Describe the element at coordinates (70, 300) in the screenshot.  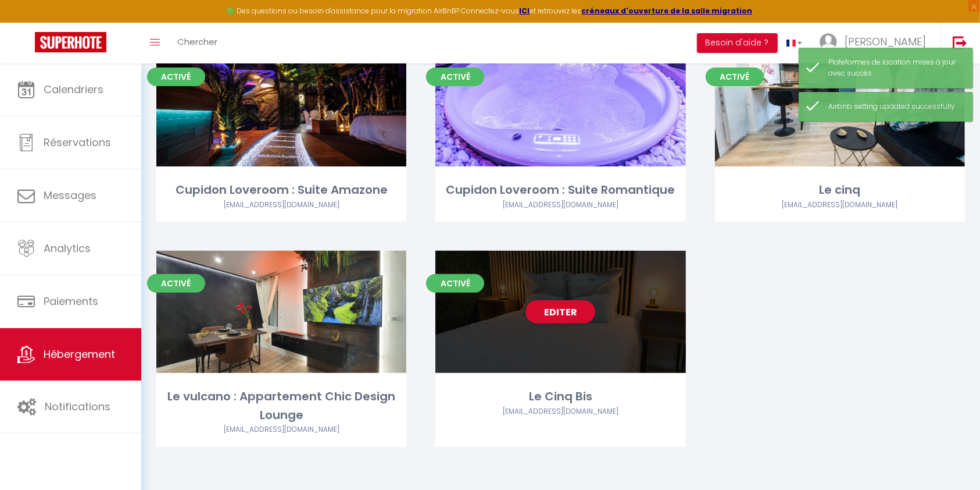
I see `span: Paiements` at that location.